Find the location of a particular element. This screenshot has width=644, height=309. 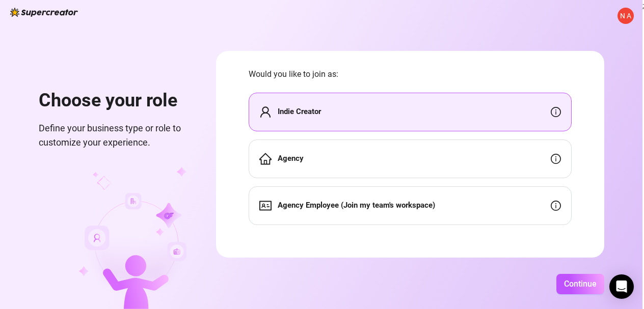

span: Continue is located at coordinates (581, 284).